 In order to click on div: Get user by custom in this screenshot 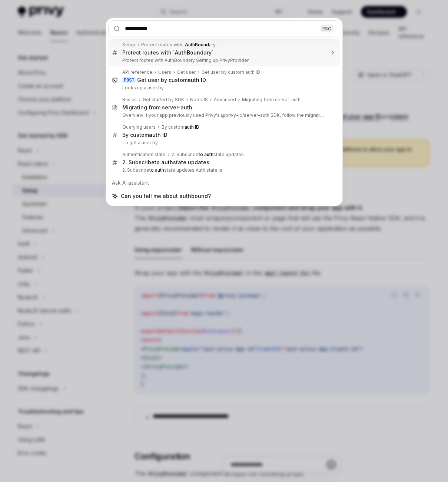, I will do `click(172, 80)`.